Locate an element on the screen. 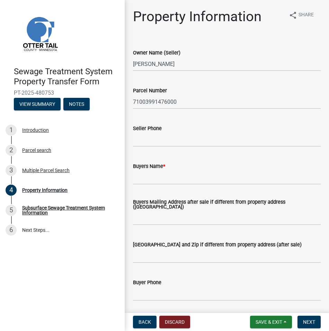  div: Parcel search is located at coordinates (37, 150).